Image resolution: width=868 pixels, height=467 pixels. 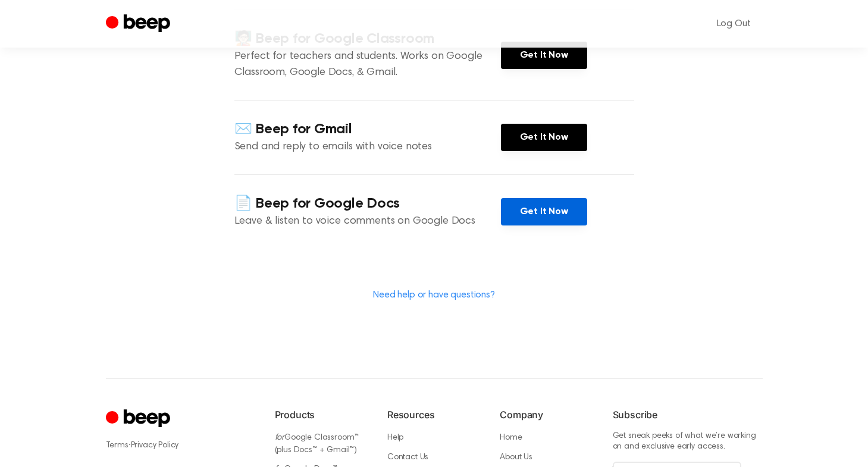 What do you see at coordinates (321, 415) in the screenshot?
I see `h6: Products` at bounding box center [321, 415].